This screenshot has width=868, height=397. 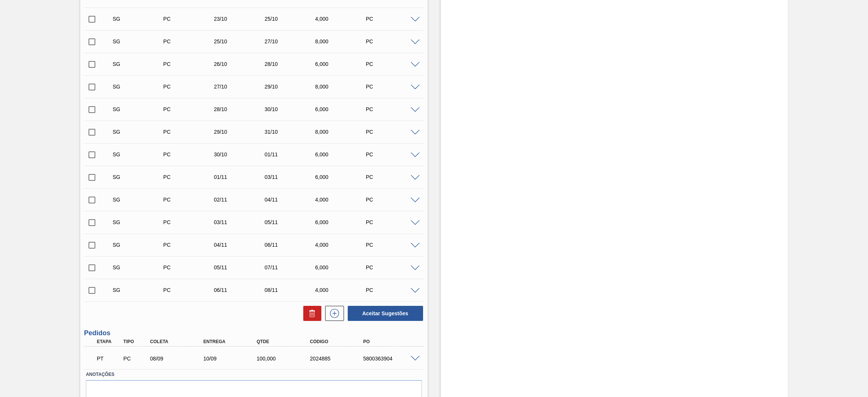 I want to click on div: 5800363904, so click(x=391, y=358).